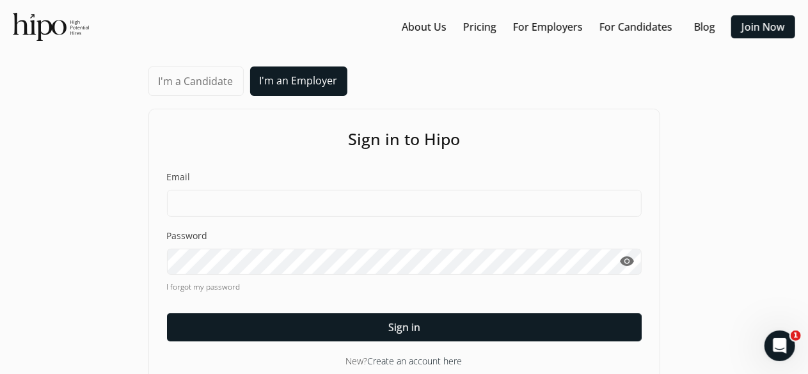 The image size is (808, 374). Describe the element at coordinates (763, 27) in the screenshot. I see `a: Join Now` at that location.